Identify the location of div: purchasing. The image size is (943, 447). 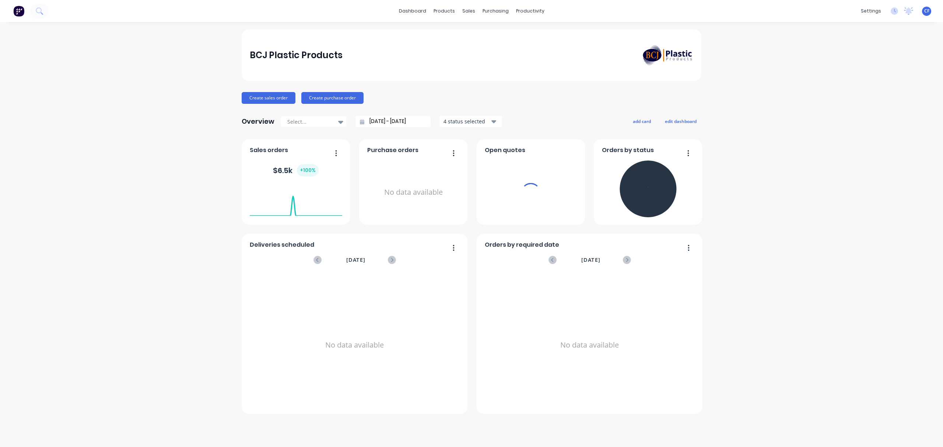
(496, 11).